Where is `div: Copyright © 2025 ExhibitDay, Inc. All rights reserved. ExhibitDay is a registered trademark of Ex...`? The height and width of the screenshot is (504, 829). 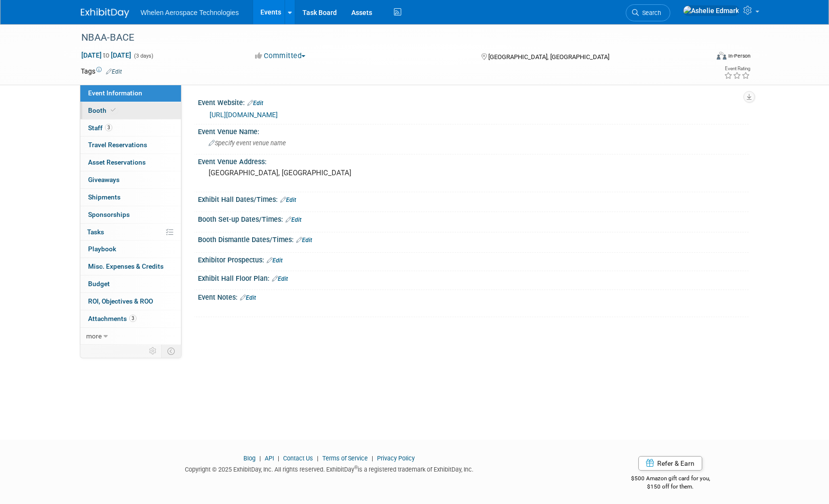 div: Copyright © 2025 ExhibitDay, Inc. All rights reserved. ExhibitDay is a registered trademark of Ex... is located at coordinates (330, 468).